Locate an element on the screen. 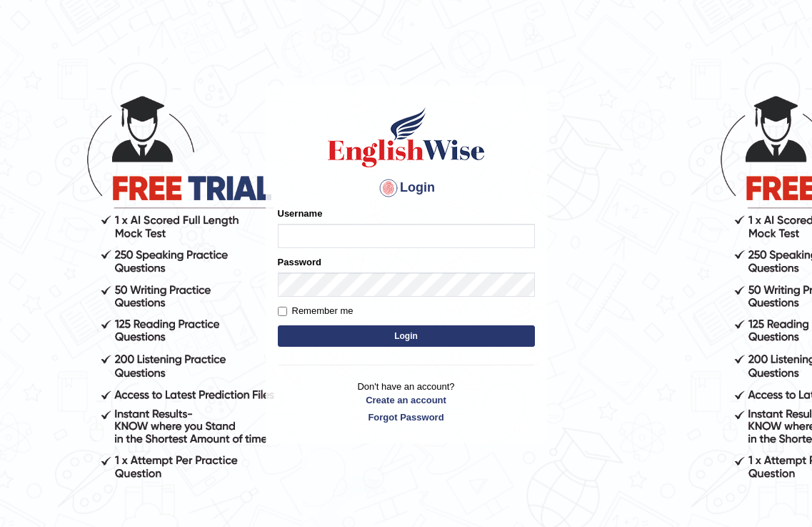 The image size is (812, 527). h4: Login is located at coordinates (406, 188).